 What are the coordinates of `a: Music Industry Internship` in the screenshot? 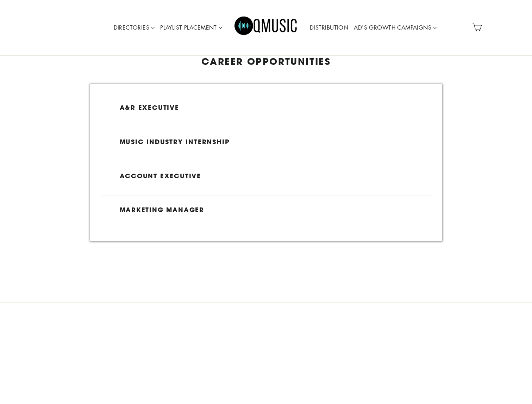 It's located at (266, 145).